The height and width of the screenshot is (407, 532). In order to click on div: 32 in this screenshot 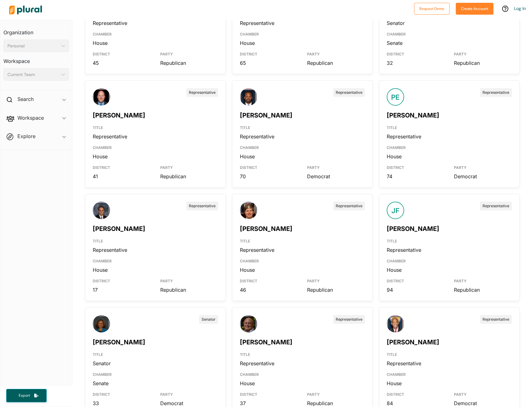, I will do `click(416, 63)`.